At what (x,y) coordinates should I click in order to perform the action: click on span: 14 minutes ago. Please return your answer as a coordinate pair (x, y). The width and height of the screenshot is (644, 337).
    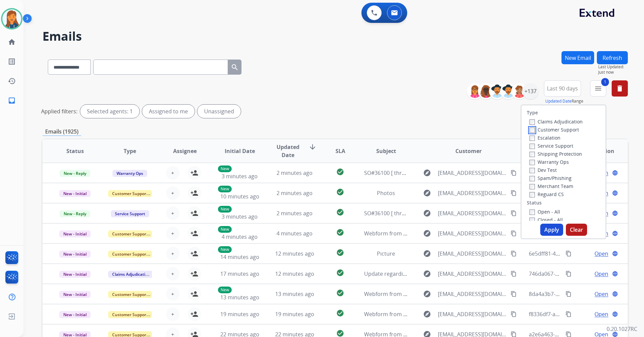
    Looking at the image, I should click on (240, 257).